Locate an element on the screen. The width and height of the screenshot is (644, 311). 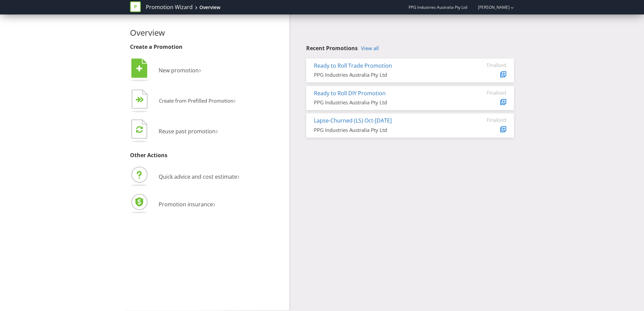
span: Reuse past promotion is located at coordinates (187, 131).